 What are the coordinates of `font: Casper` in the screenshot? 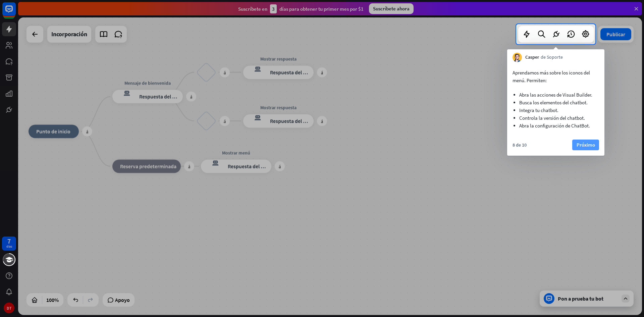 It's located at (532, 57).